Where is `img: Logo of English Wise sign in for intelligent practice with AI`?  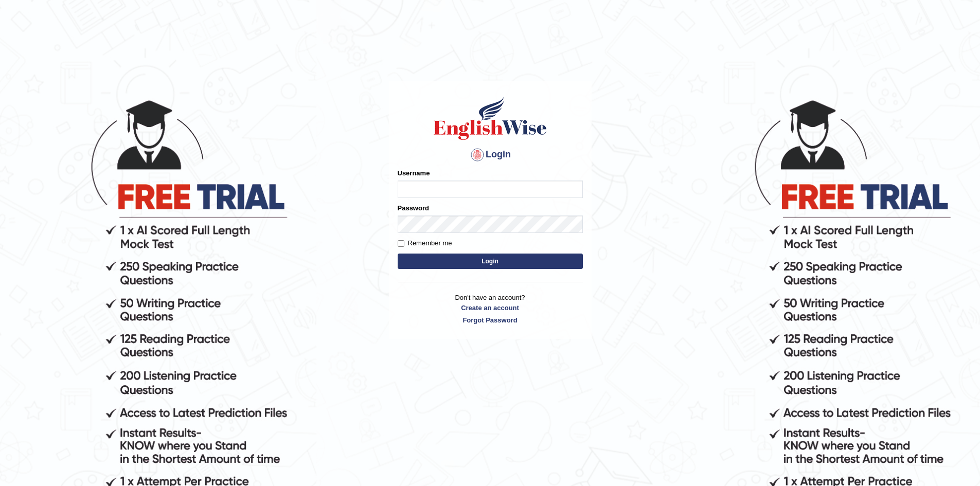 img: Logo of English Wise sign in for intelligent practice with AI is located at coordinates (490, 118).